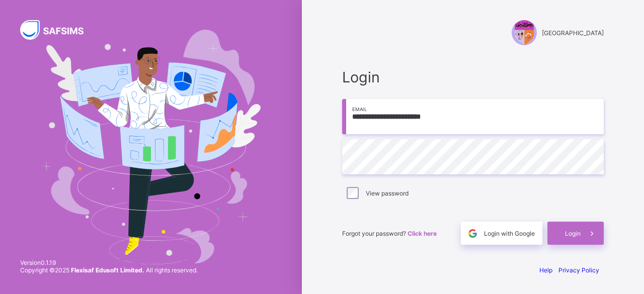 Image resolution: width=644 pixels, height=294 pixels. I want to click on span: Copyright © 2025 All rights reserved., so click(109, 270).